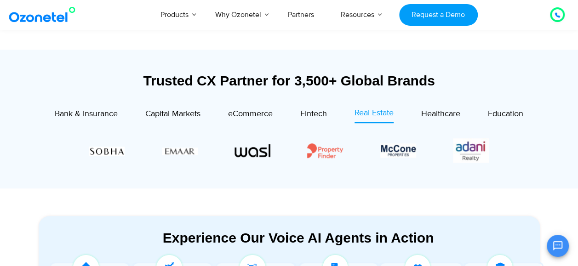 The width and height of the screenshot is (578, 266). Describe the element at coordinates (440, 114) in the screenshot. I see `span: Healthcare` at that location.